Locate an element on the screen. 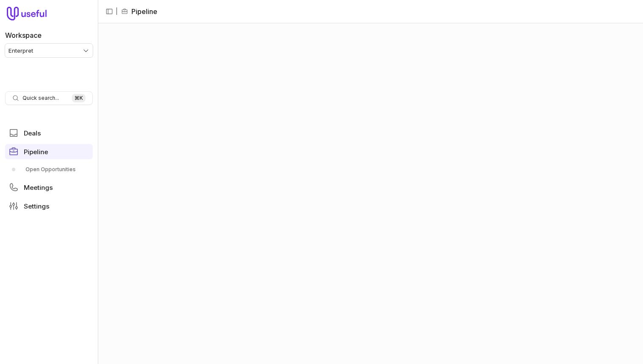  span: Deals is located at coordinates (32, 133).